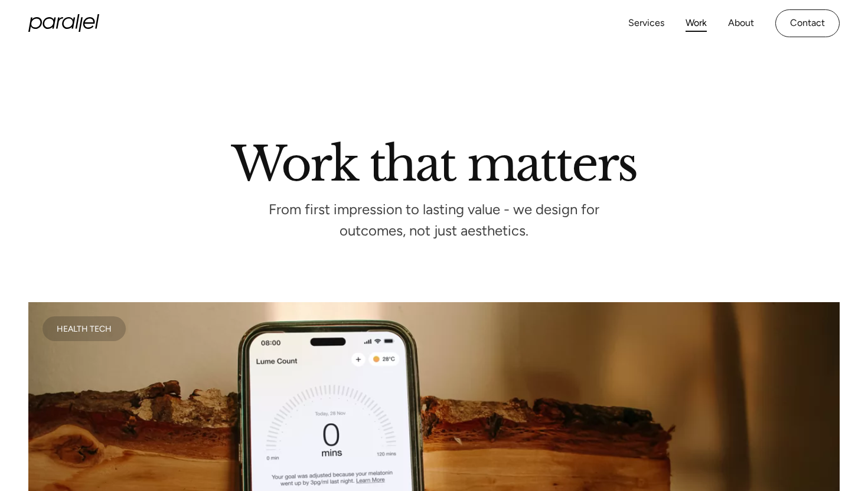 Image resolution: width=868 pixels, height=491 pixels. What do you see at coordinates (807, 23) in the screenshot?
I see `a: Contact` at bounding box center [807, 23].